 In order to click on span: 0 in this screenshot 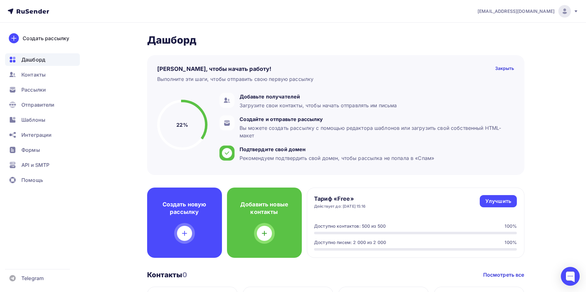, I will do `click(184, 275)`.